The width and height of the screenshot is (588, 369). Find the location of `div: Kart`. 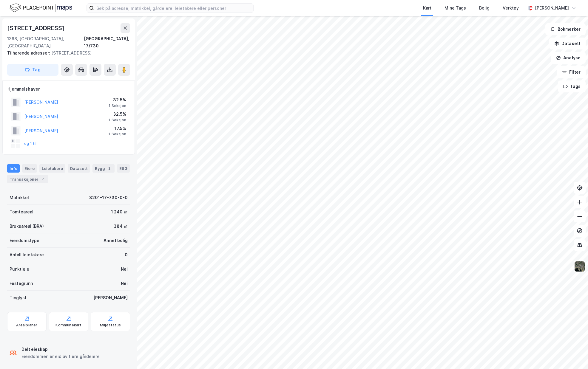

div: Kart is located at coordinates (427, 8).